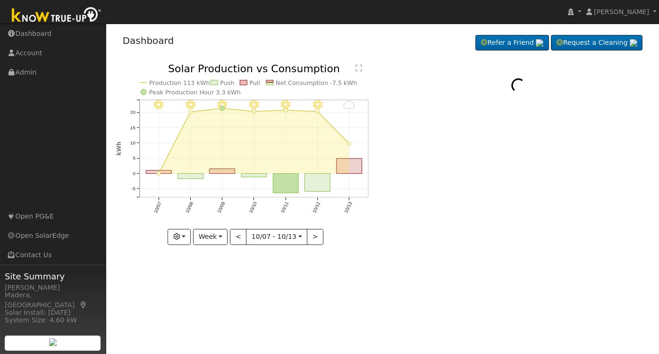 The width and height of the screenshot is (659, 354). What do you see at coordinates (512, 43) in the screenshot?
I see `a: Refer a Friend` at bounding box center [512, 43].